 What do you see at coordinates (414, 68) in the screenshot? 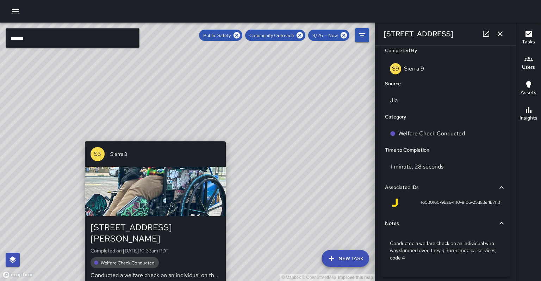
I see `p: Sierra 9` at bounding box center [414, 68].